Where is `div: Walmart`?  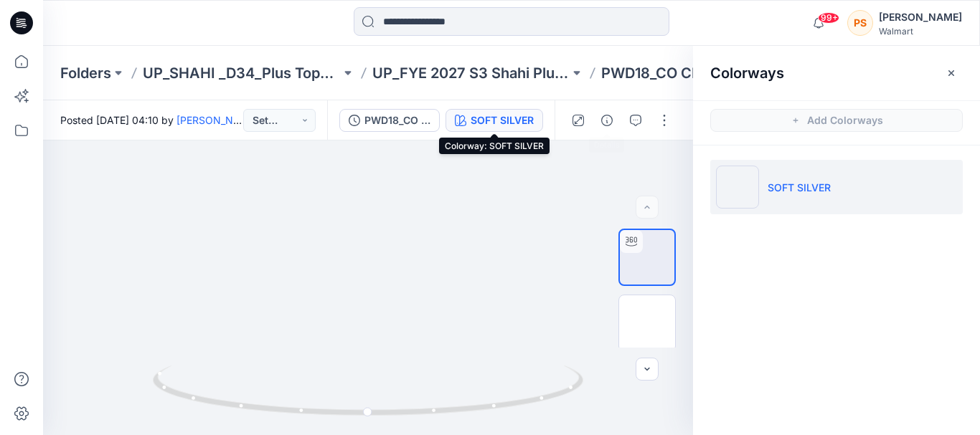 div: Walmart is located at coordinates (920, 31).